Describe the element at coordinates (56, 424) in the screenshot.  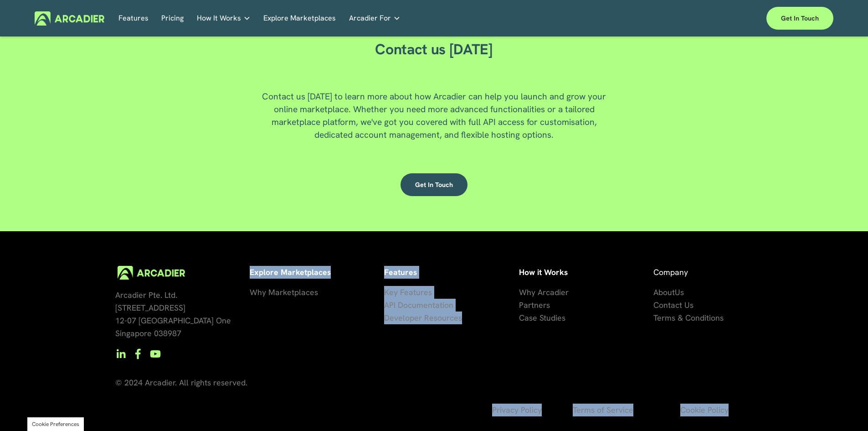
I see `section: Manage previously selected cookie options` at that location.